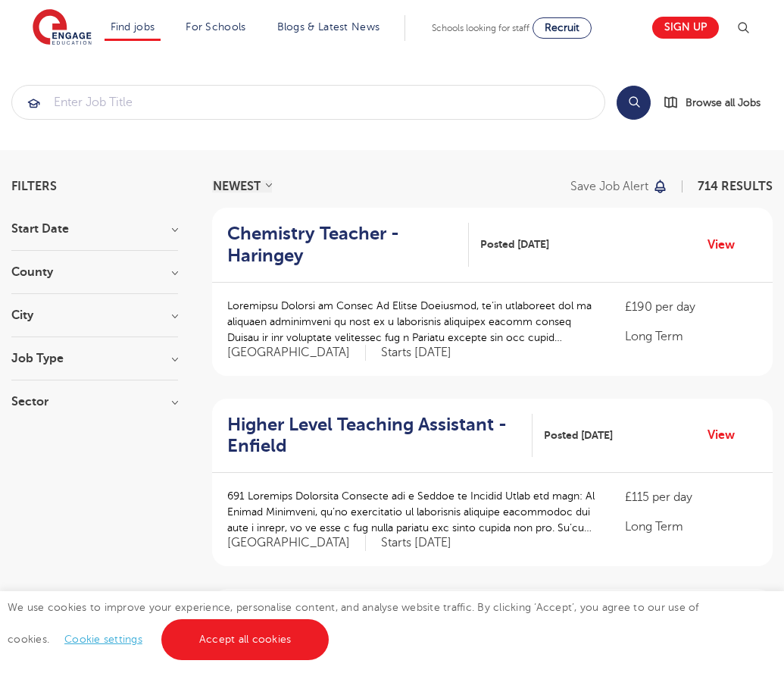 The width and height of the screenshot is (784, 673). I want to click on div: Submit, so click(308, 102).